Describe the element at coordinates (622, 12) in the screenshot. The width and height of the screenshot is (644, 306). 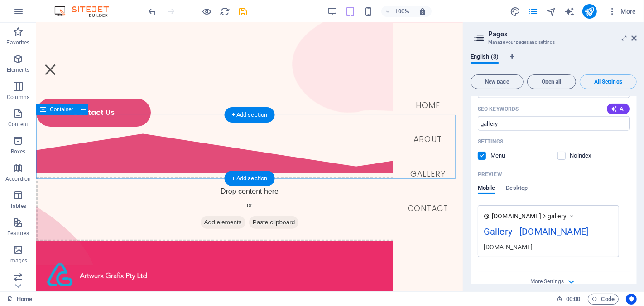
I see `button: More` at that location.